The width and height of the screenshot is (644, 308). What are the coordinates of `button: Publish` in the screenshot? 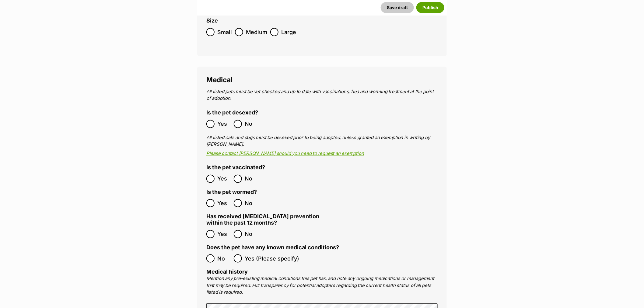 It's located at (430, 8).